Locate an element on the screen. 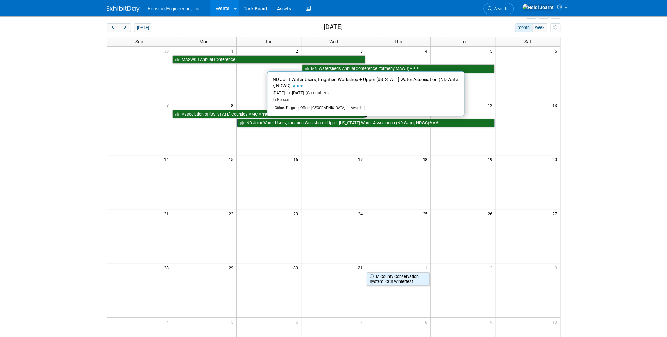 This screenshot has height=337, width=667. a: Search is located at coordinates (498, 9).